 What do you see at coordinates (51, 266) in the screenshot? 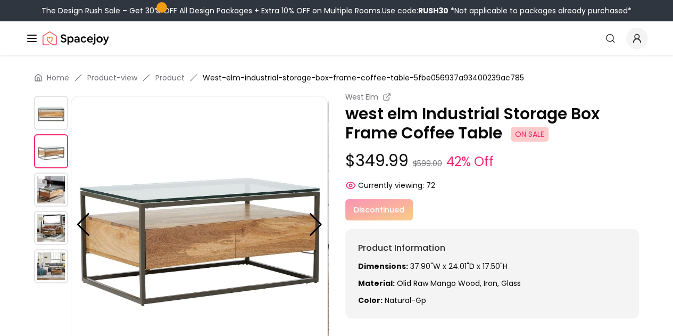
I see `img: https://storage.googleapis.com/spacejoy-main/assets/5fbe056937a93400239ac785/product_4_4oh30km4opg8` at bounding box center [51, 266].